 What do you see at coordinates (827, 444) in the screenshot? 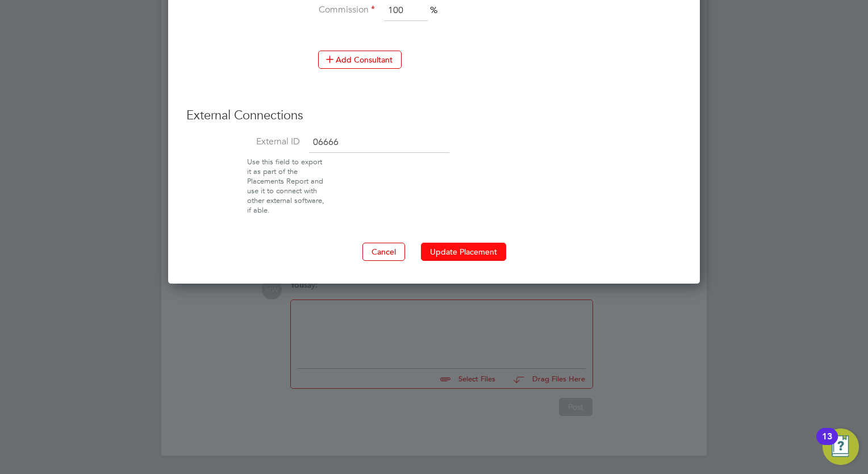
I see `div: 13` at bounding box center [827, 444].